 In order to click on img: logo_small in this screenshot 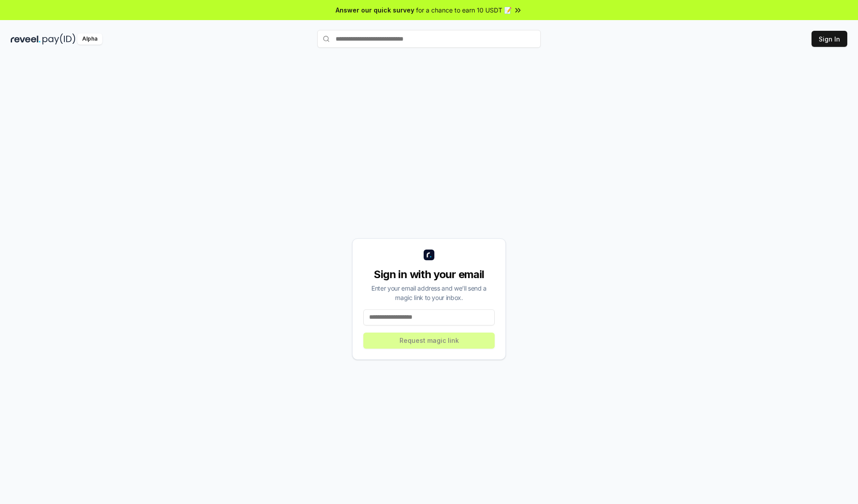, I will do `click(429, 255)`.